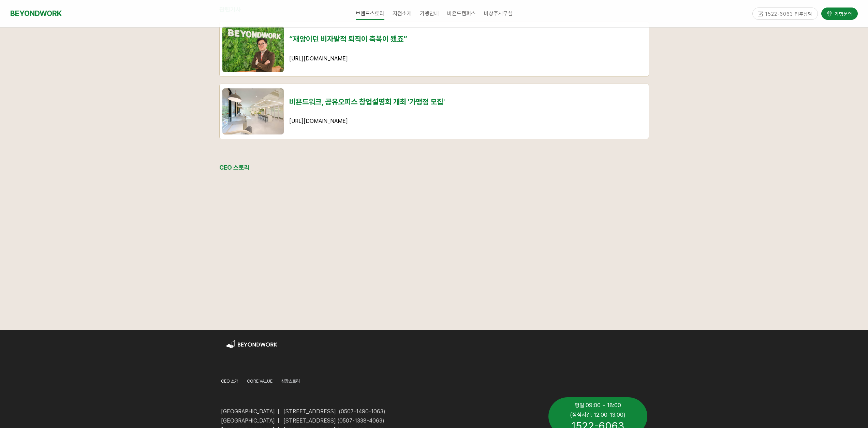 The image size is (868, 428). What do you see at coordinates (498, 14) in the screenshot?
I see `a: 비상주사무실` at bounding box center [498, 14].